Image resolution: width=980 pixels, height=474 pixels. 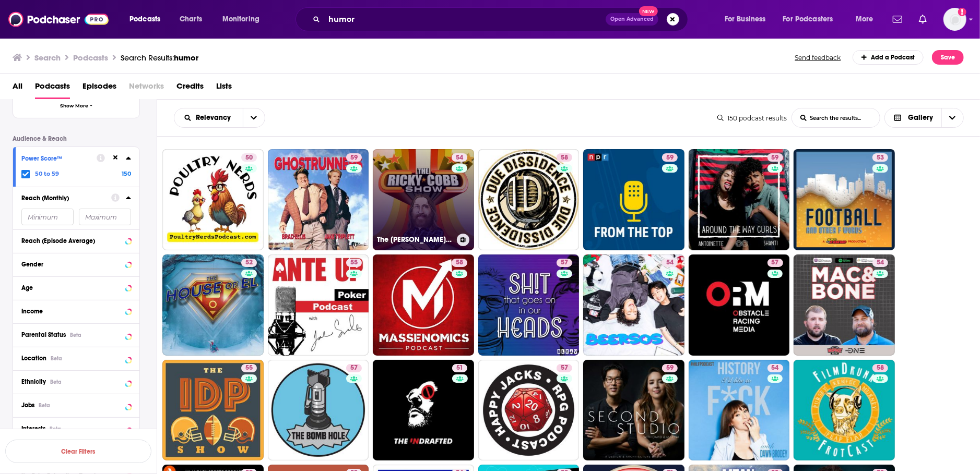 I want to click on div: Gender, so click(x=71, y=264).